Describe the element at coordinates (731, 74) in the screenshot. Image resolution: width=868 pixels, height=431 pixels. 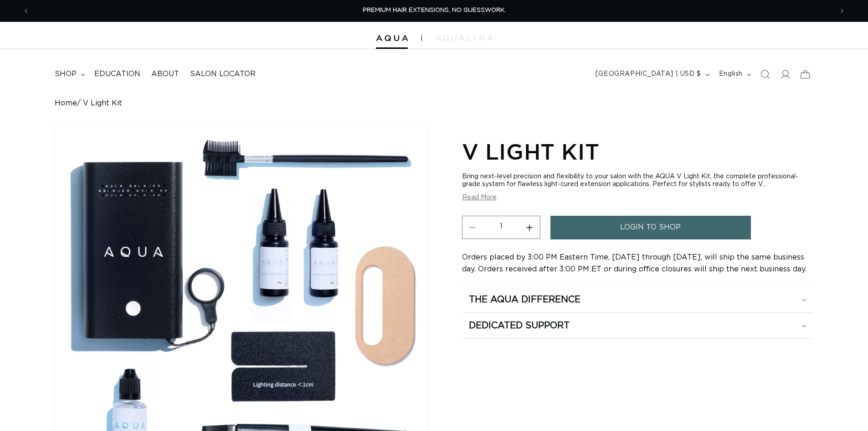
I see `span: English` at that location.